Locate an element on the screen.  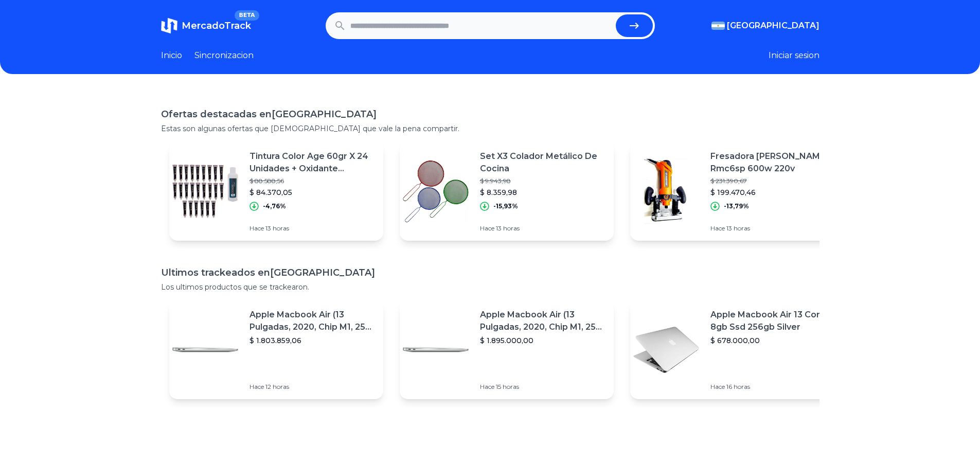
p: $ 84.370,05 is located at coordinates (312, 192).